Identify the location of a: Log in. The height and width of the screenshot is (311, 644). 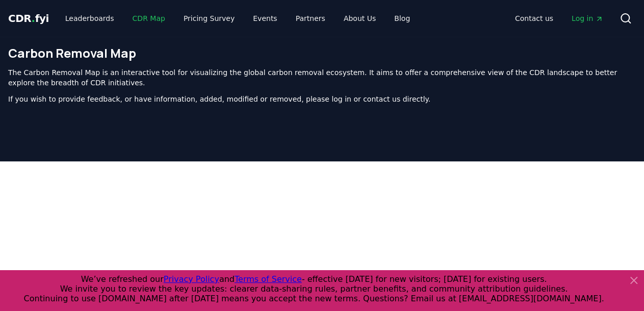
(588, 18).